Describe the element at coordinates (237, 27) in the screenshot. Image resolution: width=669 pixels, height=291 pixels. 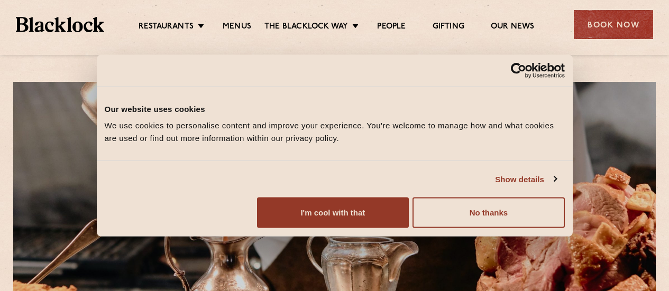
I see `a: Menus` at that location.